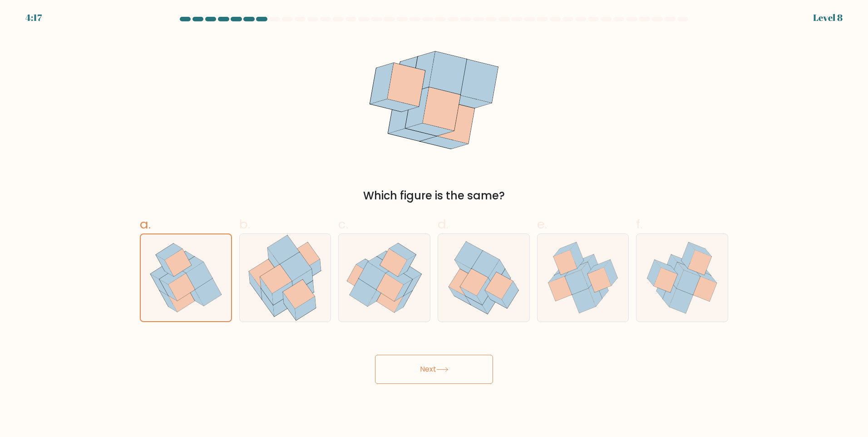 The height and width of the screenshot is (437, 868). Describe the element at coordinates (639, 224) in the screenshot. I see `span: f.` at that location.